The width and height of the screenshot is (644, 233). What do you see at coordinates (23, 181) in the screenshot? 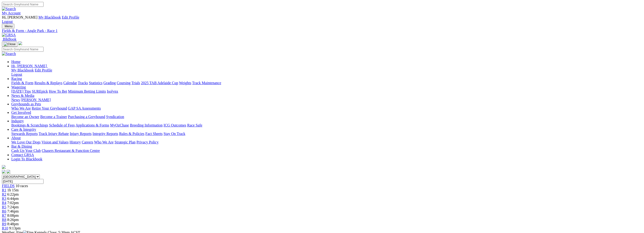
I see `input: Select date` at bounding box center [23, 181].